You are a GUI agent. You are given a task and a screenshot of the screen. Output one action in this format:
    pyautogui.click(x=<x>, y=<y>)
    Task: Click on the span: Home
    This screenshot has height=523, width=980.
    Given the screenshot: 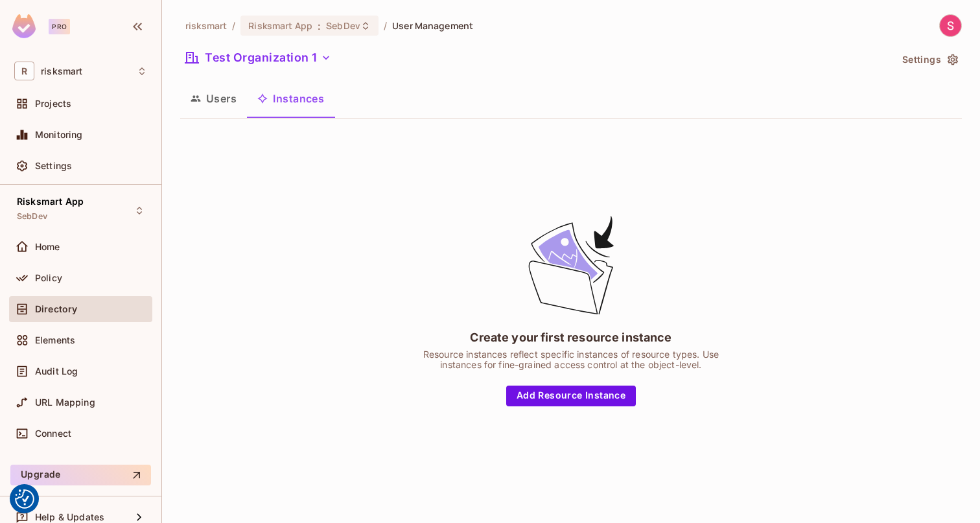 What is the action you would take?
    pyautogui.click(x=48, y=247)
    